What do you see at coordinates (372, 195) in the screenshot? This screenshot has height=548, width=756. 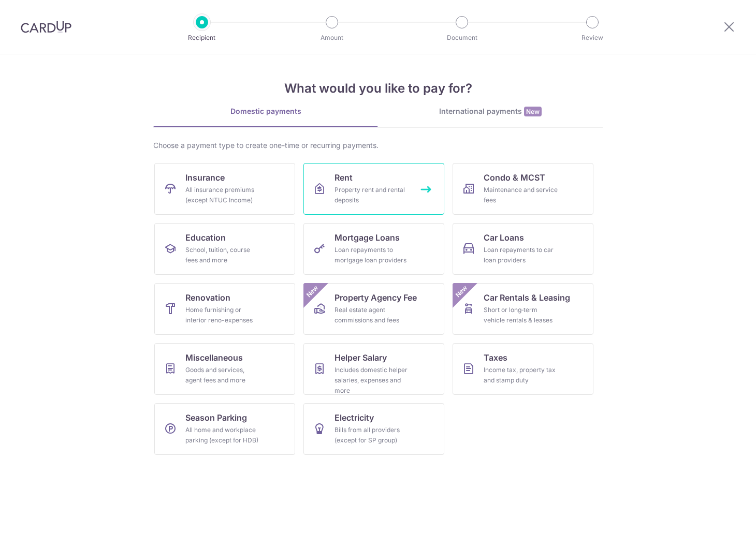 I see `div: Property rent and rental deposits` at bounding box center [372, 195].